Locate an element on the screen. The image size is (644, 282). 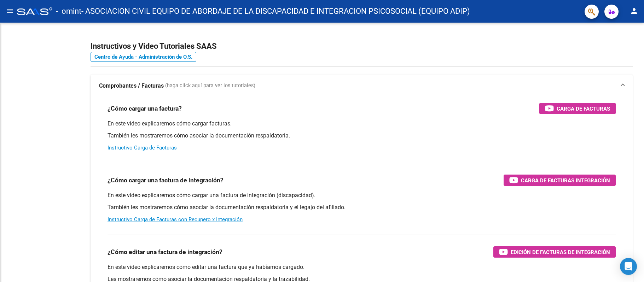
h3: ¿Cómo cargar una factura de integración? is located at coordinates (165, 181).